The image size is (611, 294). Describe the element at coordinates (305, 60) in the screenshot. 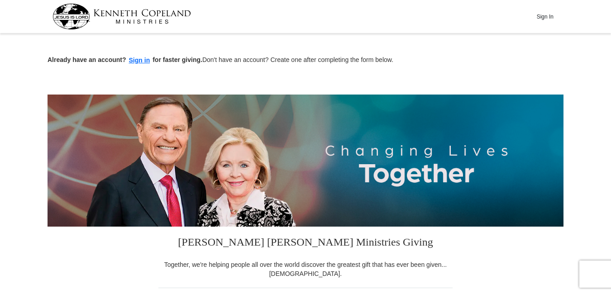

I see `p: Don't have an account? Create one after completing the form below.` at that location.